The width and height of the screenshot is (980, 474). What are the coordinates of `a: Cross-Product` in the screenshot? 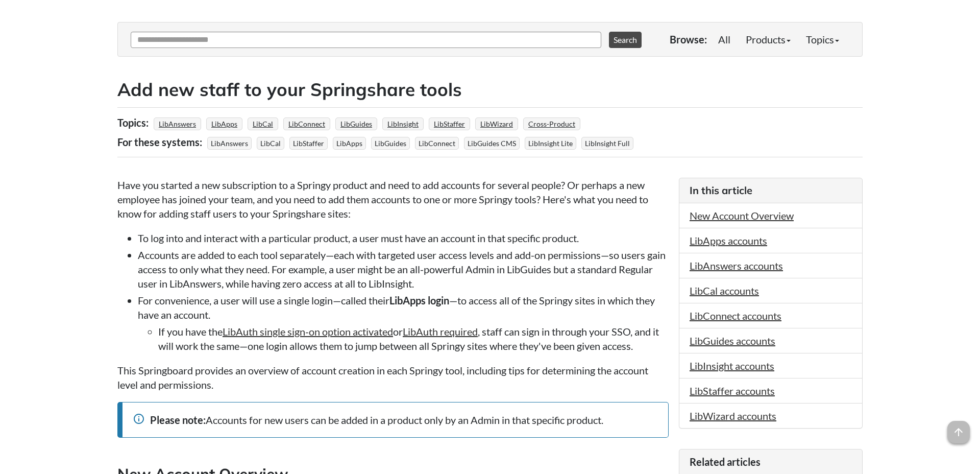 It's located at (552, 124).